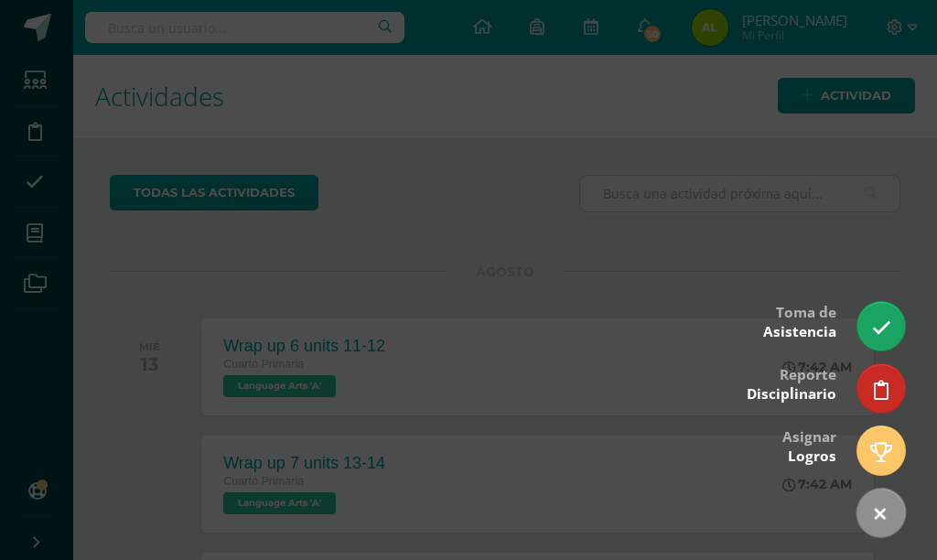  I want to click on span: Disciplinario, so click(791, 394).